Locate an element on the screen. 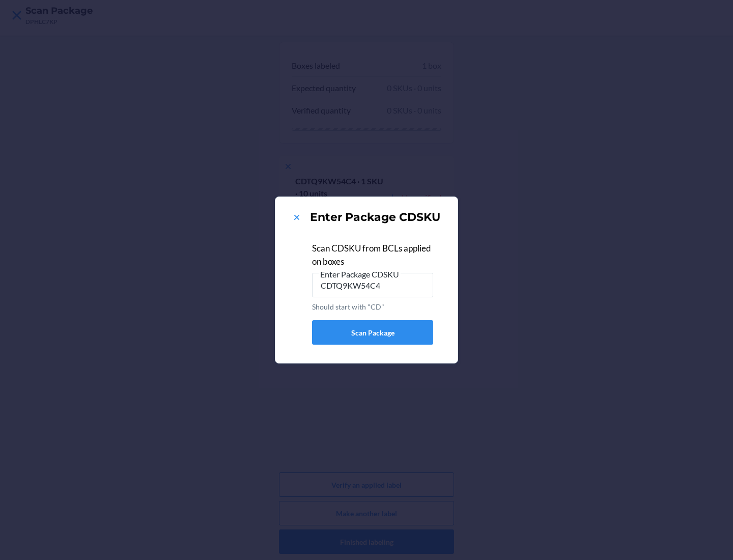  div: Scan CDSKU from BCLs applied on boxes is located at coordinates (373, 255).